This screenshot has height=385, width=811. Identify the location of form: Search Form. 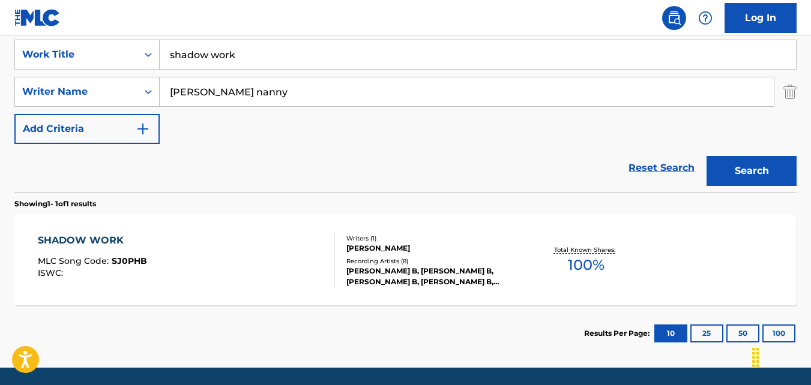
(405, 116).